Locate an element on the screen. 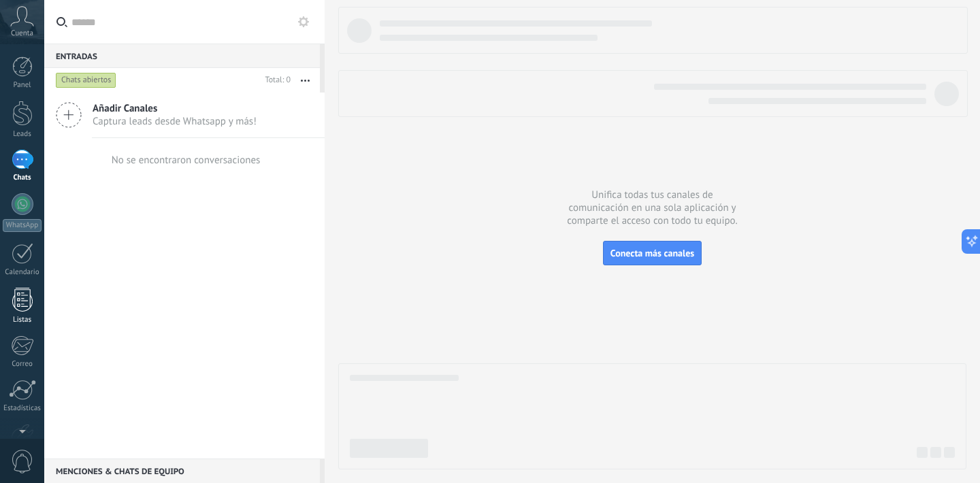 The image size is (980, 483). div: Chats abiertos is located at coordinates (86, 80).